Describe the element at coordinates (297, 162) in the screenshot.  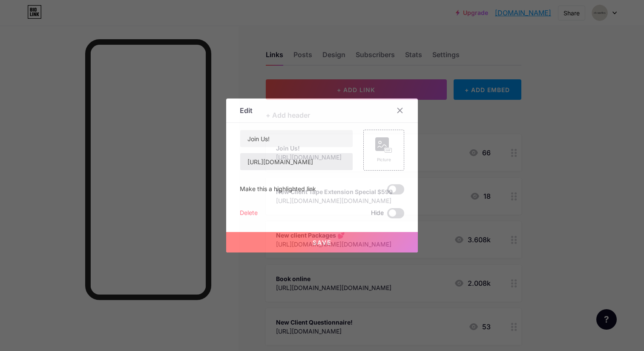
I see `input: URL` at that location.